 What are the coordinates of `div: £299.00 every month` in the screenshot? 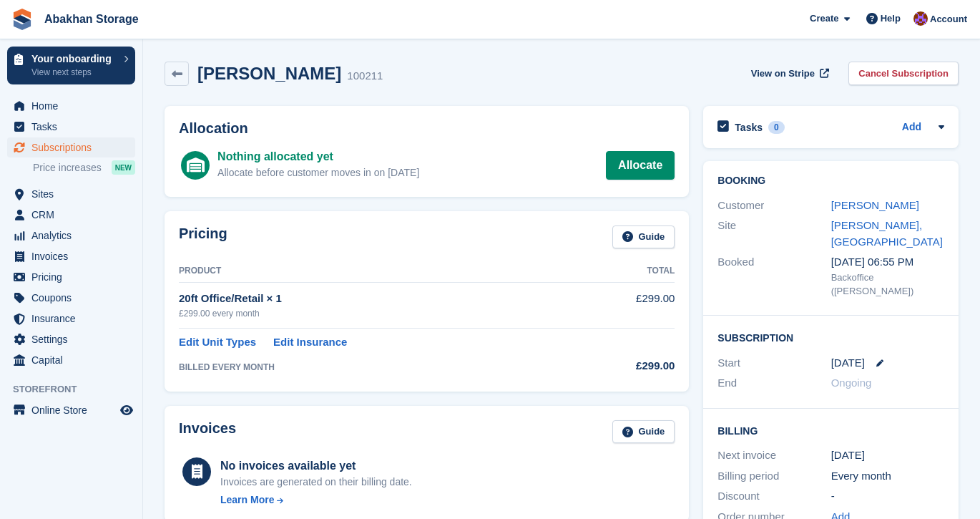 It's located at (380, 313).